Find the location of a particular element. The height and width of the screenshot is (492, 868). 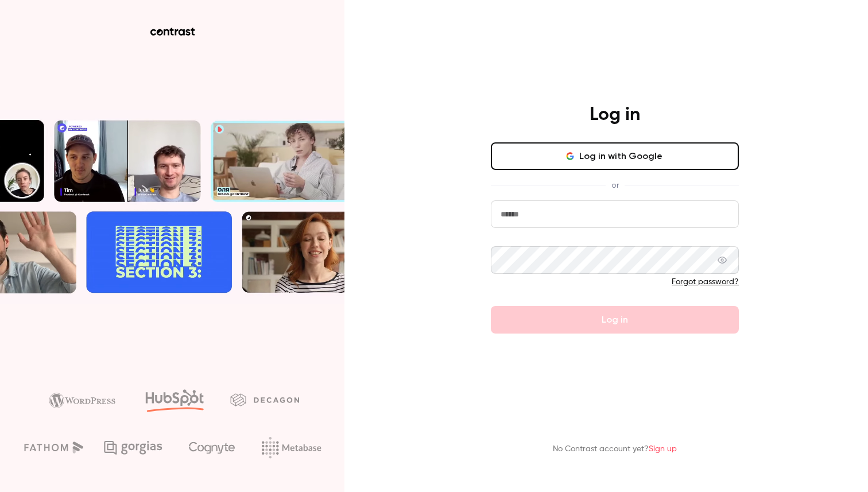

p: No Contrast account yet? is located at coordinates (615, 450).